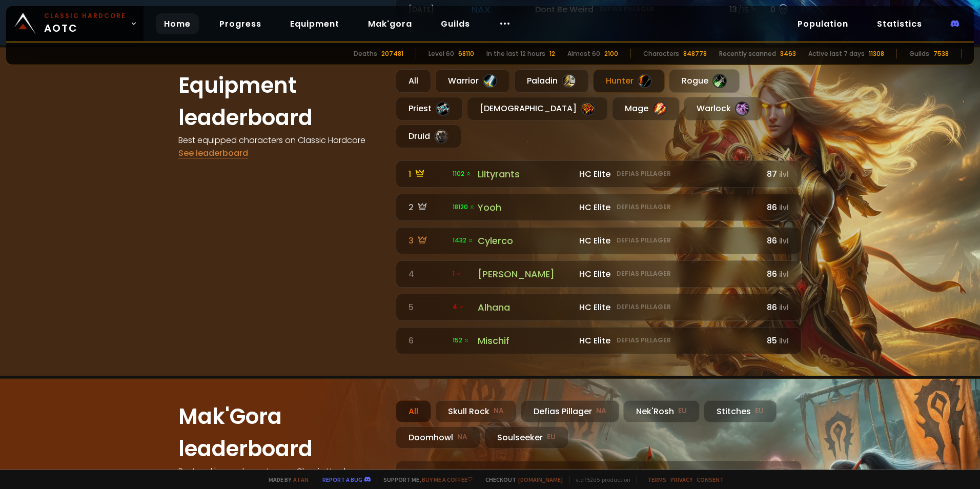 This screenshot has height=489, width=980. What do you see at coordinates (836, 54) in the screenshot?
I see `div: Active last 7 days` at bounding box center [836, 54].